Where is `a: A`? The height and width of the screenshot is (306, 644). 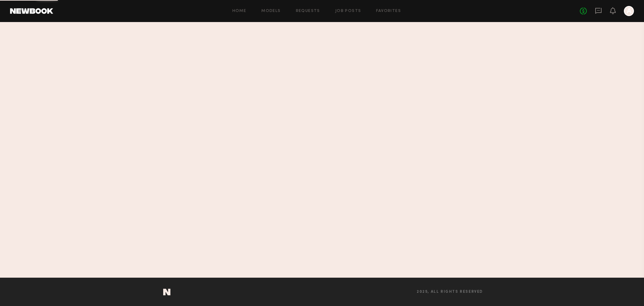 a: A is located at coordinates (629, 11).